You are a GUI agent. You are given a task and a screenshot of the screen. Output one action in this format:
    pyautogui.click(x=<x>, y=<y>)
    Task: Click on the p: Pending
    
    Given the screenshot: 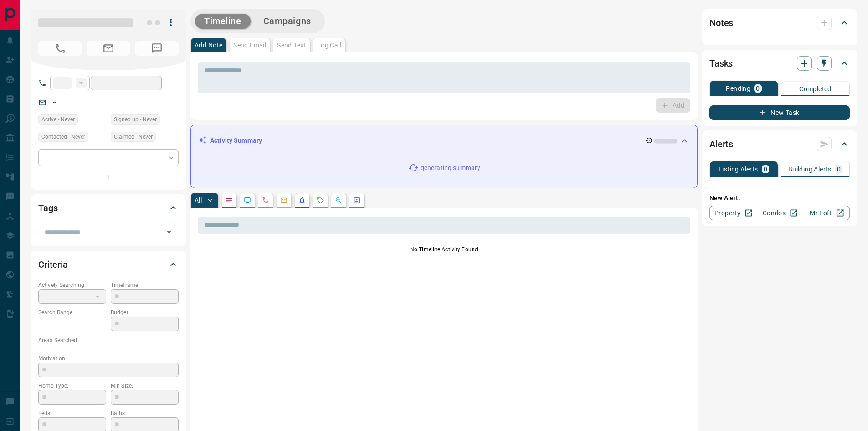 What is the action you would take?
    pyautogui.click(x=738, y=89)
    